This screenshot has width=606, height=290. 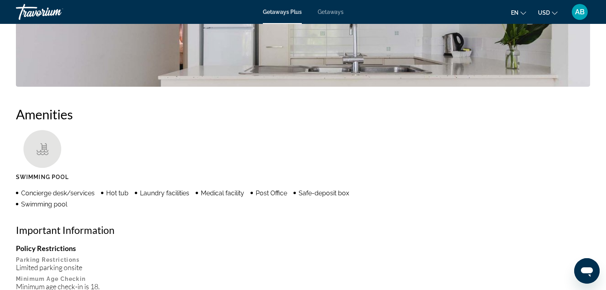 What do you see at coordinates (330, 12) in the screenshot?
I see `span: Getaways` at bounding box center [330, 12].